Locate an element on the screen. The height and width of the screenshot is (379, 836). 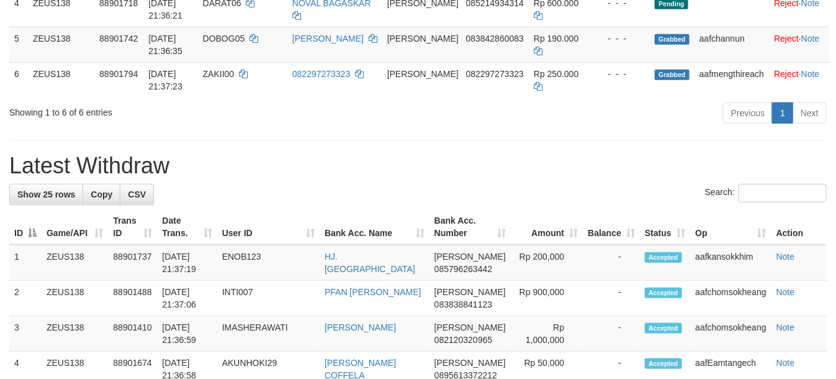
td: 5 is located at coordinates (19, 44).